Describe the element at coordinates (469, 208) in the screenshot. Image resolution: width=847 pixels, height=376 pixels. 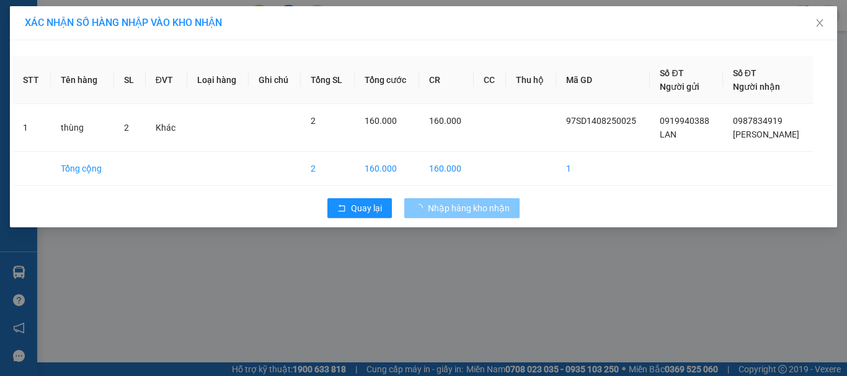
I see `span: Nhập hàng kho nhận` at that location.